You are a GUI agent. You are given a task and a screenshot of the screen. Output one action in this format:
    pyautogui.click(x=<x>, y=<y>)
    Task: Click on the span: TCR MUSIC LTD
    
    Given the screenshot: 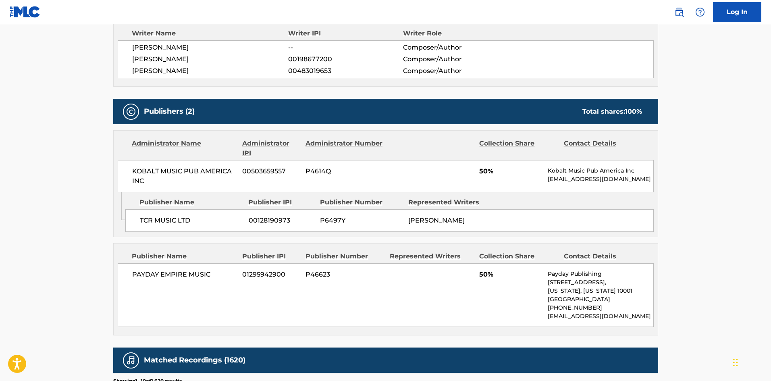 What is the action you would take?
    pyautogui.click(x=191, y=221)
    